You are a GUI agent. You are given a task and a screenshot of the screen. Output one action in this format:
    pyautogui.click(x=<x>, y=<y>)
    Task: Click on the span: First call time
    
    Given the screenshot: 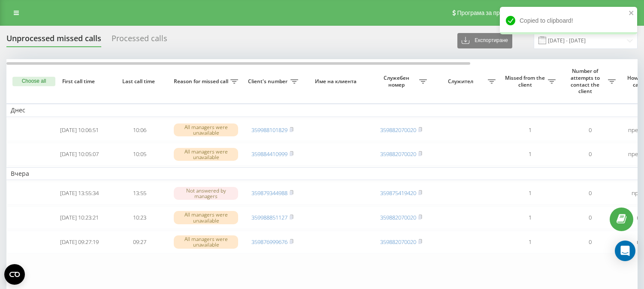 What is the action you would take?
    pyautogui.click(x=79, y=81)
    